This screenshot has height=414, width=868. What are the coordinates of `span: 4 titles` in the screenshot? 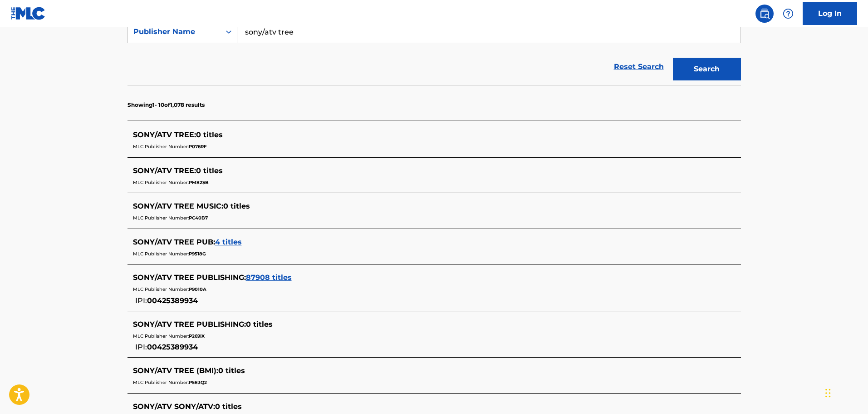 It's located at (228, 241).